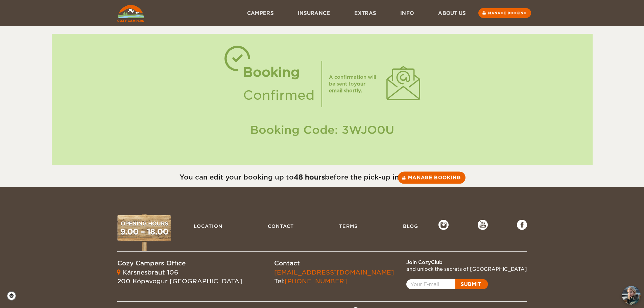 The height and width of the screenshot is (308, 644). I want to click on a: Contact, so click(280, 226).